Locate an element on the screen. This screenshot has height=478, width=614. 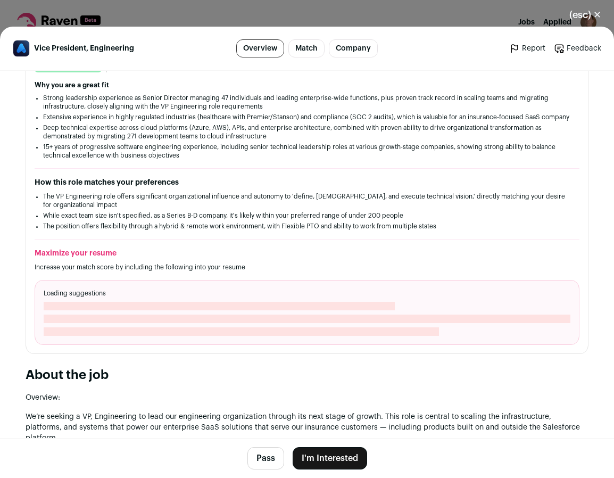
li: While exact team size isn't specified, as a Series B-D company, it's likely within your preferred... is located at coordinates (307, 215).